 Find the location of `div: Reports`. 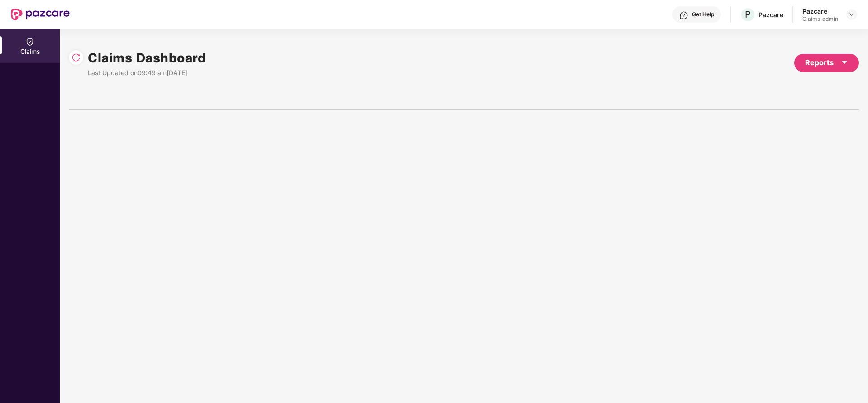

div: Reports is located at coordinates (827, 63).